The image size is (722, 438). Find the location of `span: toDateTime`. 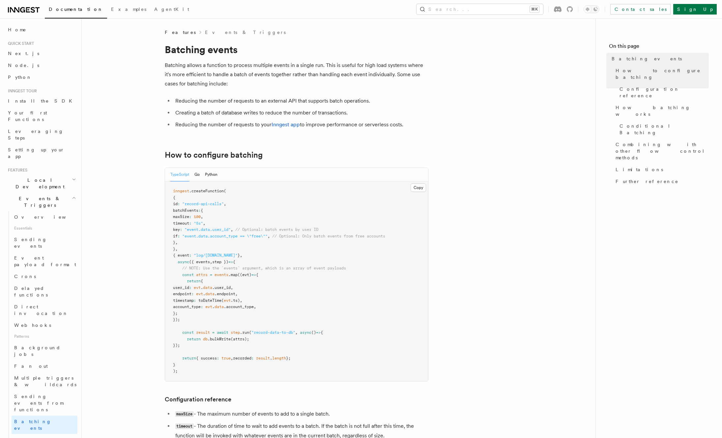

span: toDateTime is located at coordinates (210, 300).